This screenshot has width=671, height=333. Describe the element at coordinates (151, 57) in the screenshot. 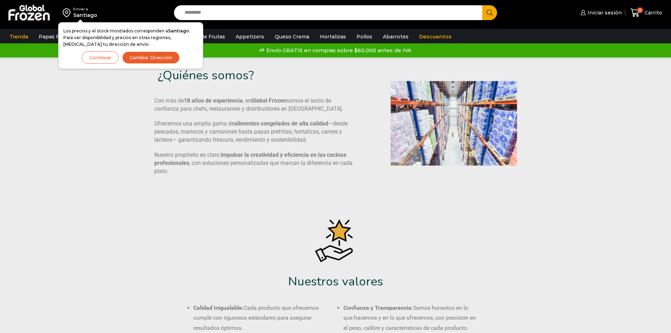

I see `button: Cambiar Dirección` at that location.